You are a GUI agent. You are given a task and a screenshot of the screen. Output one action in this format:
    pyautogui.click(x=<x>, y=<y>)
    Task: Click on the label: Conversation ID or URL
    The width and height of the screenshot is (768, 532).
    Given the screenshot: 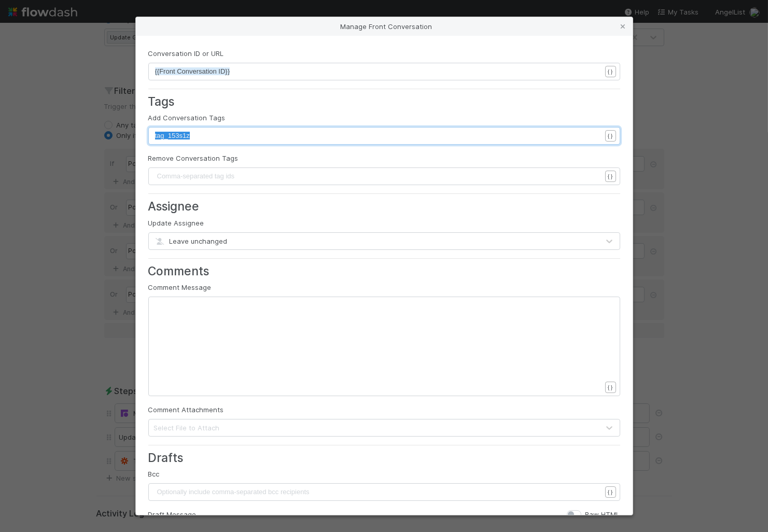 What is the action you would take?
    pyautogui.click(x=186, y=53)
    